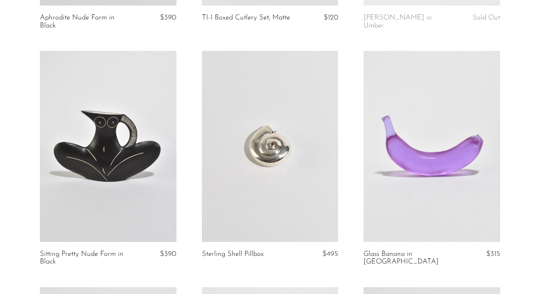 Image resolution: width=540 pixels, height=294 pixels. What do you see at coordinates (85, 22) in the screenshot?
I see `a: Aphrodite Nude Form in Black` at bounding box center [85, 22].